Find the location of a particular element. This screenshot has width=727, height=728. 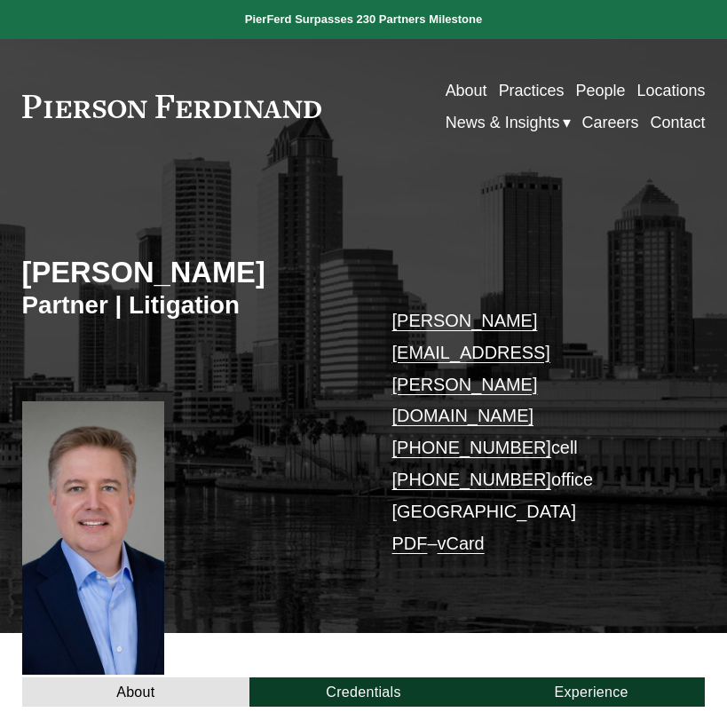

a: Careers is located at coordinates (610, 122).